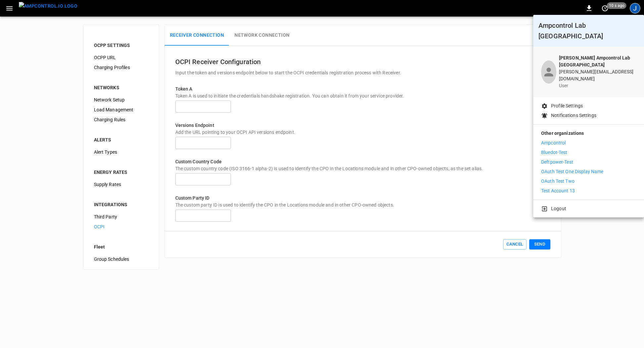  What do you see at coordinates (572, 171) in the screenshot?
I see `p: OAuth Test One Display Name` at bounding box center [572, 171].